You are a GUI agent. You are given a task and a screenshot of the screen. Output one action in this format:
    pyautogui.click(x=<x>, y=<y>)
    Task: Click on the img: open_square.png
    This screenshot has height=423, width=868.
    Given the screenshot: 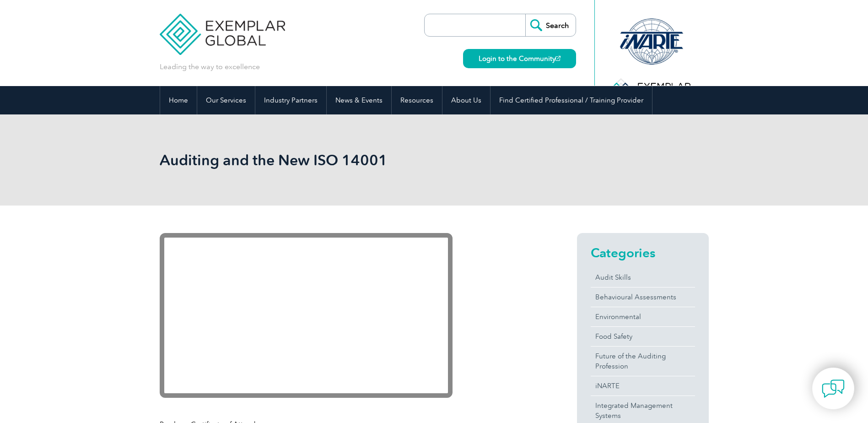 What is the action you would take?
    pyautogui.click(x=558, y=58)
    